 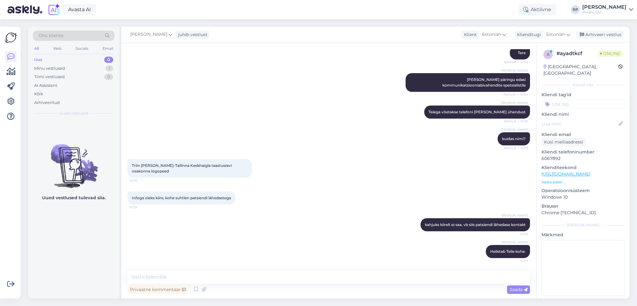 What do you see at coordinates (74, 113) in the screenshot?
I see `span: Uued vestlused` at bounding box center [74, 113].